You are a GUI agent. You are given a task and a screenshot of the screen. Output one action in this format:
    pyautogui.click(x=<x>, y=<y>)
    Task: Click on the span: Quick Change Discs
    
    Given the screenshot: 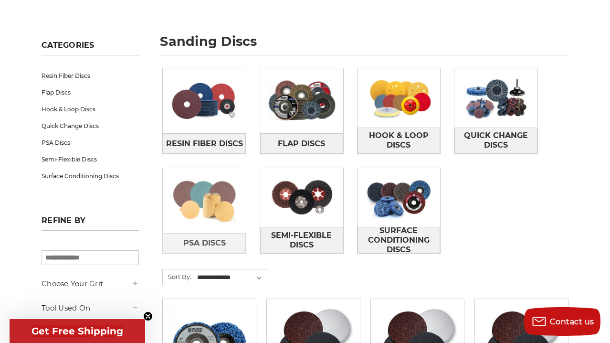 What is the action you would take?
    pyautogui.click(x=496, y=140)
    